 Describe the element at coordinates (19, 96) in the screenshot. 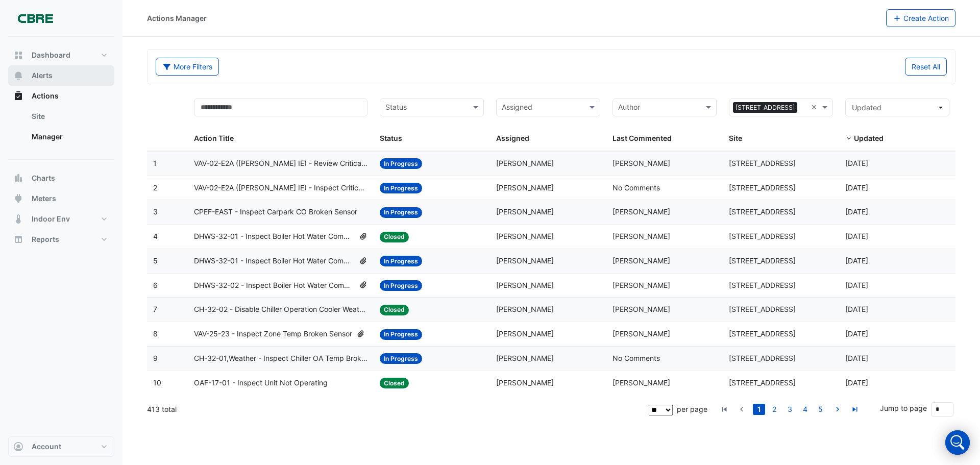

I see `app-icon: Actions` at that location.